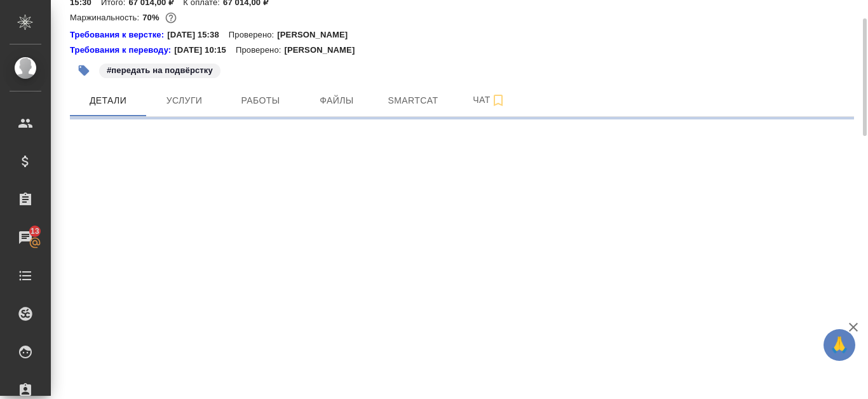 The image size is (868, 399). I want to click on span: передать на подвёрстку, so click(160, 69).